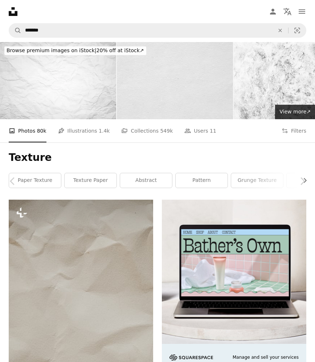  Describe the element at coordinates (287, 12) in the screenshot. I see `button: Language` at that location.